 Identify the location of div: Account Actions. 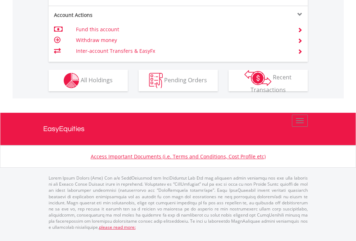
(113, 15).